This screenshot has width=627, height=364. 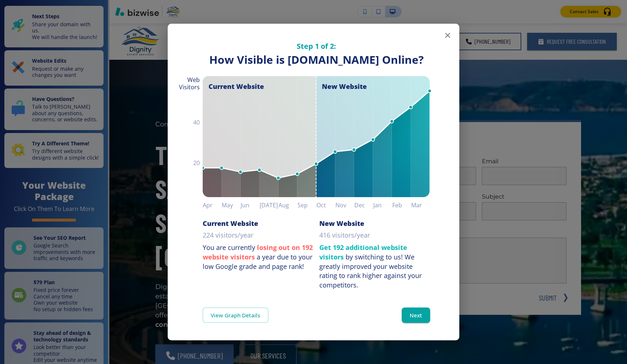 What do you see at coordinates (402, 205) in the screenshot?
I see `h6: Feb` at bounding box center [402, 205].